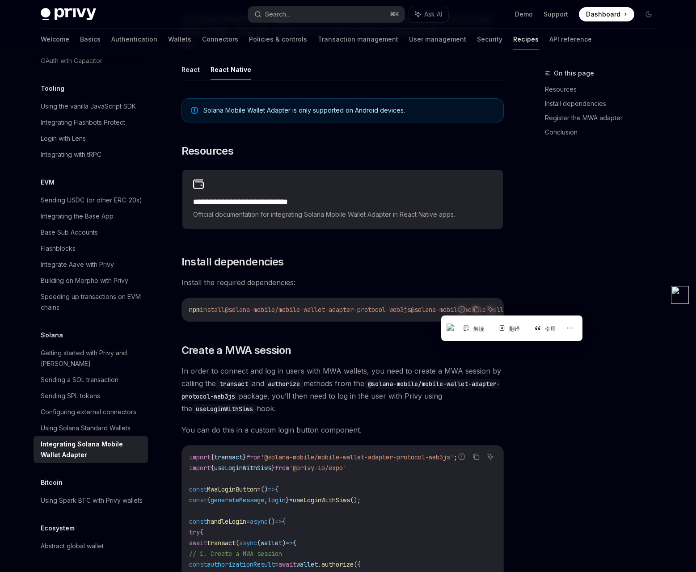  What do you see at coordinates (232, 490) in the screenshot?
I see `span: MwaLoginButton` at bounding box center [232, 490].